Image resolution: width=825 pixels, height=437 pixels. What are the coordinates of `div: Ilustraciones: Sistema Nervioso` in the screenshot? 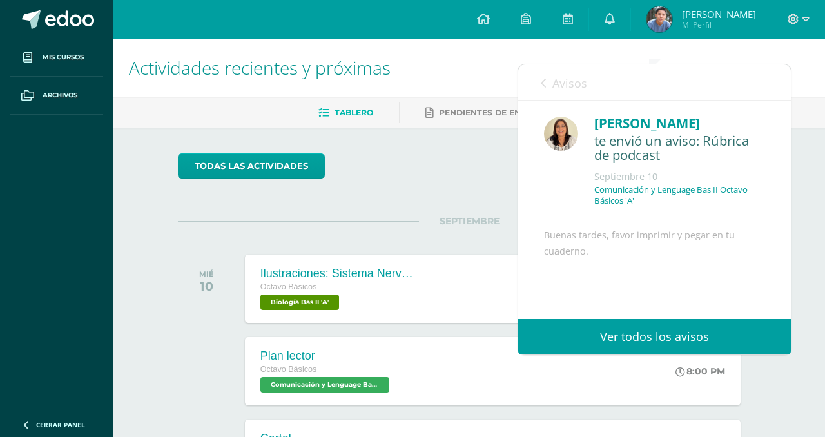 It's located at (338, 273).